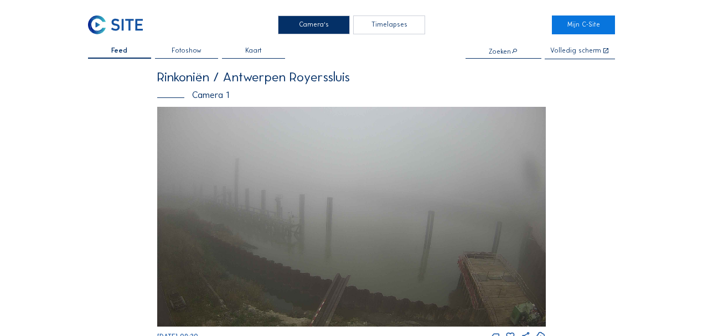 The width and height of the screenshot is (703, 336). What do you see at coordinates (351, 77) in the screenshot?
I see `div: Rinkoniën / Antwerpen Royerssluis` at bounding box center [351, 77].